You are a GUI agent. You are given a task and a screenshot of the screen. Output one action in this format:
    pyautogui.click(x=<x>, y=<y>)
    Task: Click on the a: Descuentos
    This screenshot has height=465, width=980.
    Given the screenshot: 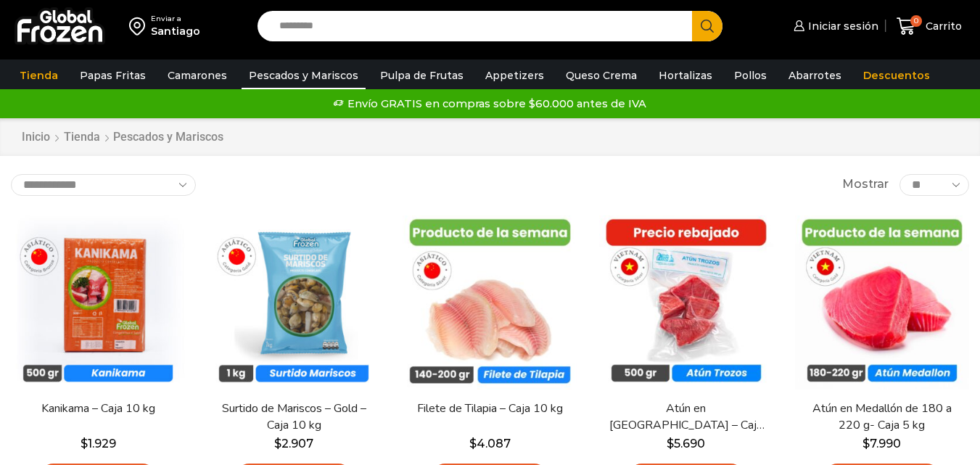 What is the action you would take?
    pyautogui.click(x=897, y=76)
    